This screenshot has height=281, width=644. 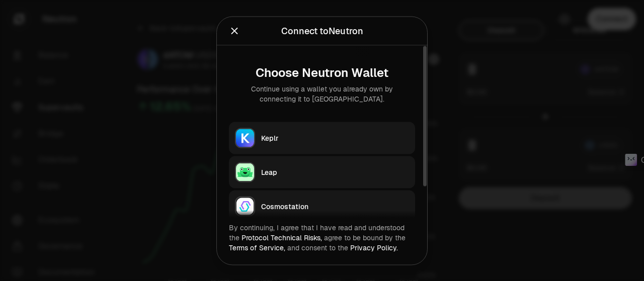 I want to click on button: LeapLeap, so click(x=322, y=172).